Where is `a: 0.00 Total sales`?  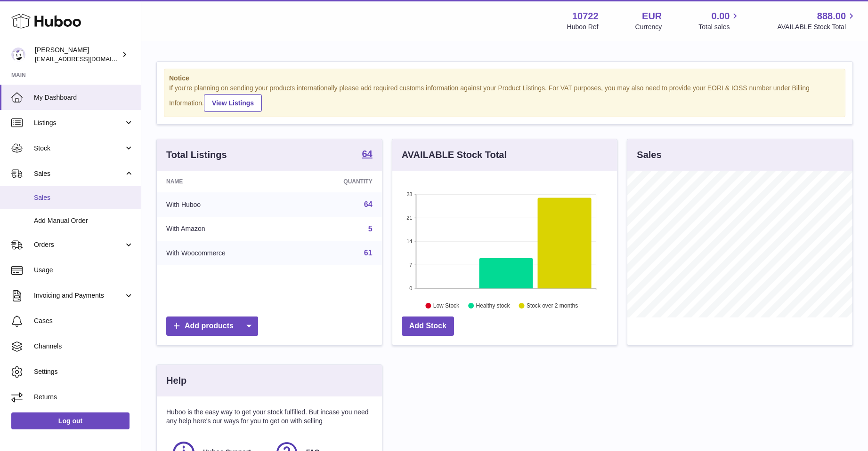 a: 0.00 Total sales is located at coordinates (719, 21).